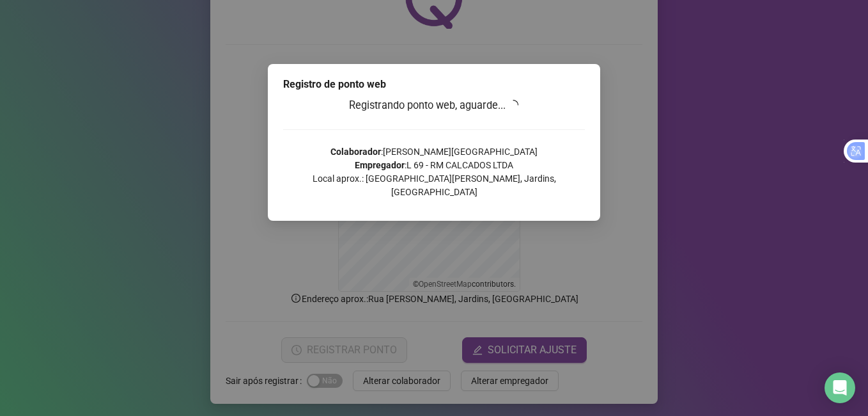 This screenshot has width=868, height=416. What do you see at coordinates (513, 105) in the screenshot?
I see `span: loading` at bounding box center [513, 105].